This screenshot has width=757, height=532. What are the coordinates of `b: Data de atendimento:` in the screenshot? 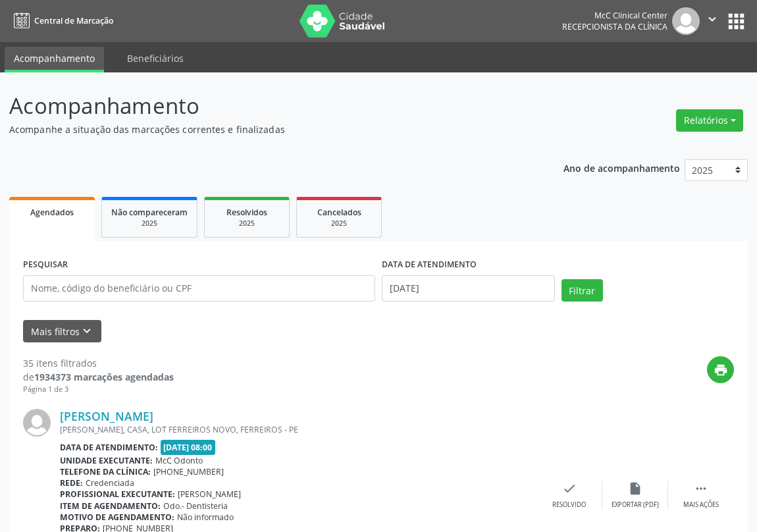 It's located at (109, 447).